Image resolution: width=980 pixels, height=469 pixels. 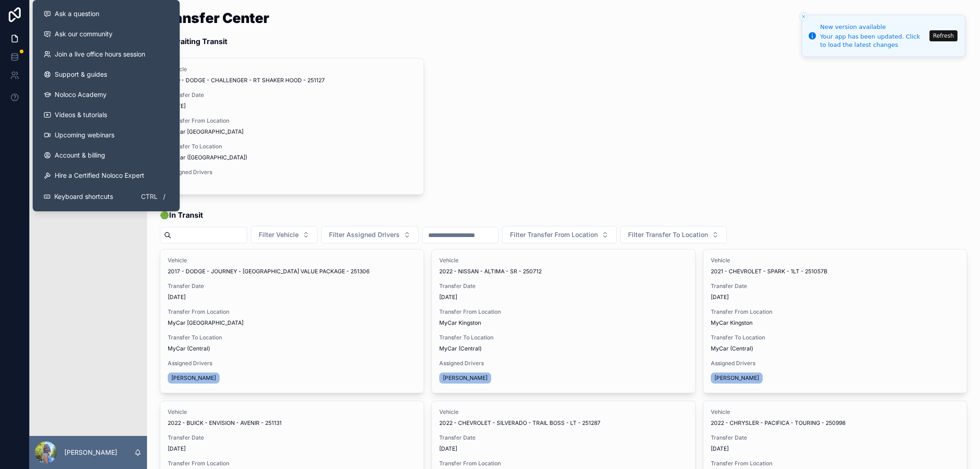 What do you see at coordinates (76, 14) in the screenshot?
I see `span: Ask a question` at bounding box center [76, 14].